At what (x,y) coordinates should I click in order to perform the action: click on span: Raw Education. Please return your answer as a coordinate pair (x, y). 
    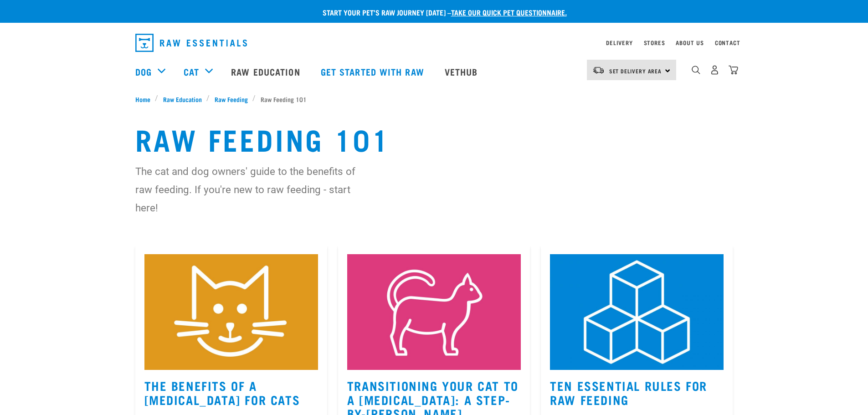
    Looking at the image, I should click on (182, 99).